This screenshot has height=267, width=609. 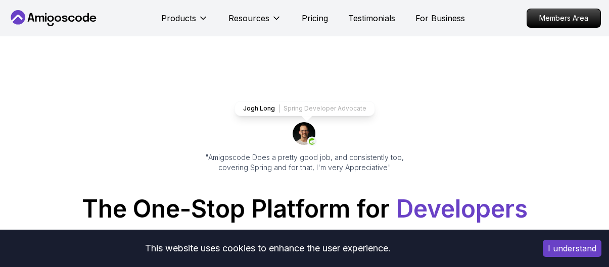 I want to click on p: Testimonials, so click(x=371, y=18).